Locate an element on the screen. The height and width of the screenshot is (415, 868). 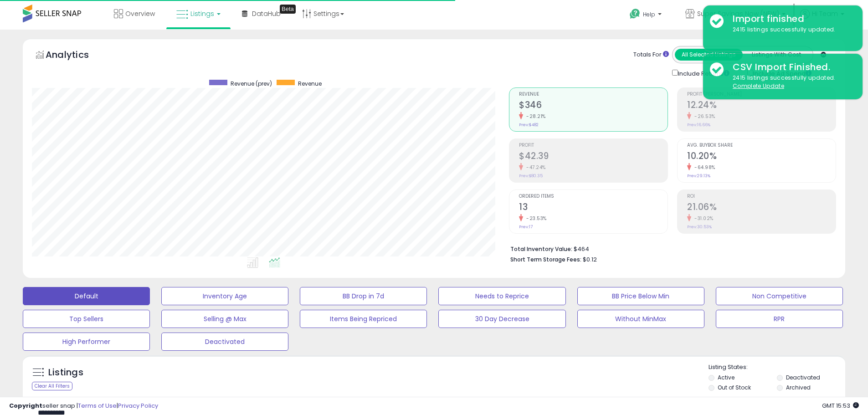
span: Listings is located at coordinates (202, 14).